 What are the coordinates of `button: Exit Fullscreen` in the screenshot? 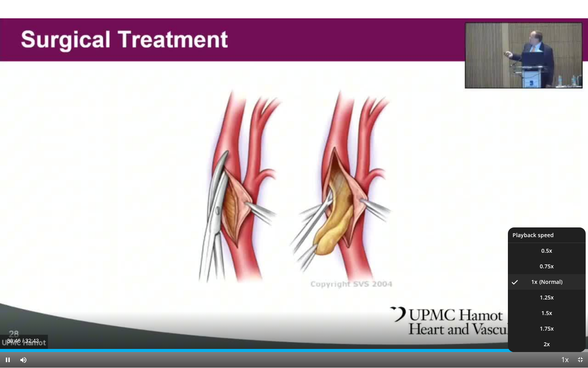 It's located at (580, 359).